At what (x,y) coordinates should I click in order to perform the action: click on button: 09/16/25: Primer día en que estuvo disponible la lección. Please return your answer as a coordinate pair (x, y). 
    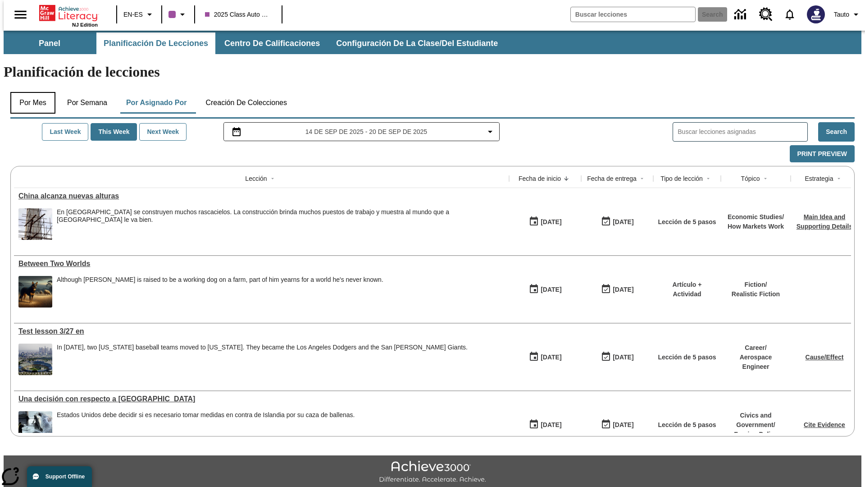
    Looking at the image, I should click on (545, 357).